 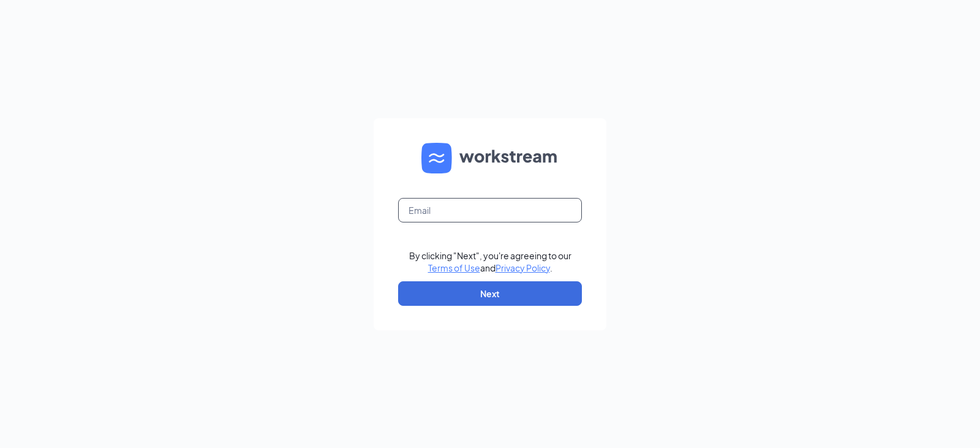 I want to click on a: Terms of Use, so click(x=454, y=268).